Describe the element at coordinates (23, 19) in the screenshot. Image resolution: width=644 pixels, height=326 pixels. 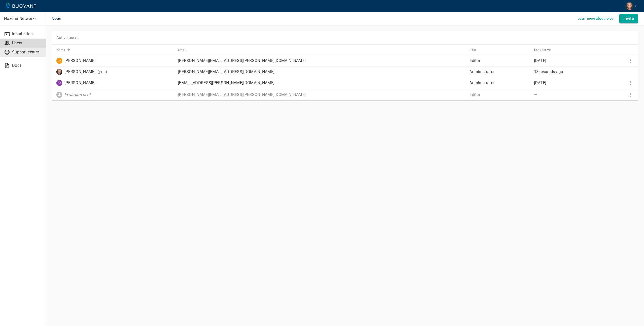
I see `p: Nozomi Networks` at that location.